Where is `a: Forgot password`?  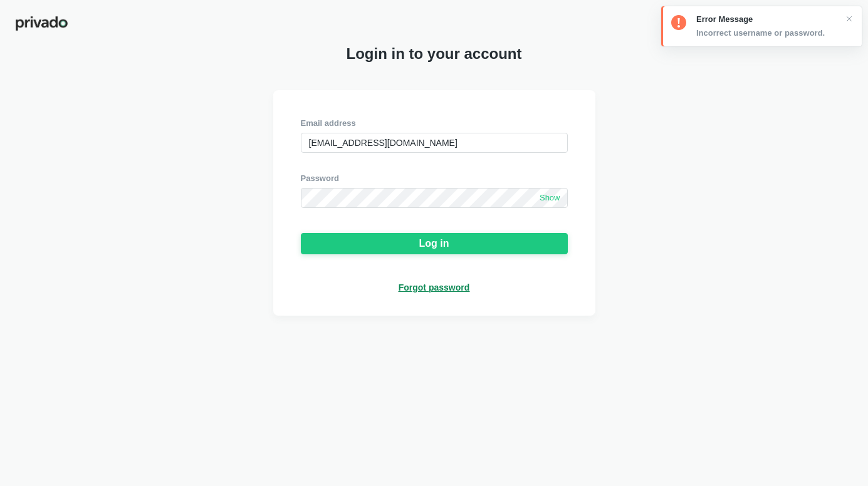
a: Forgot password is located at coordinates (434, 288).